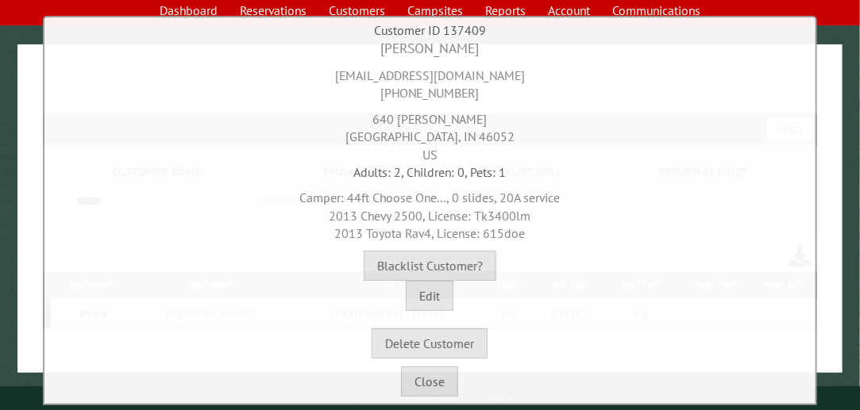 Image resolution: width=860 pixels, height=410 pixels. What do you see at coordinates (429, 296) in the screenshot?
I see `button: Edit` at bounding box center [429, 296].